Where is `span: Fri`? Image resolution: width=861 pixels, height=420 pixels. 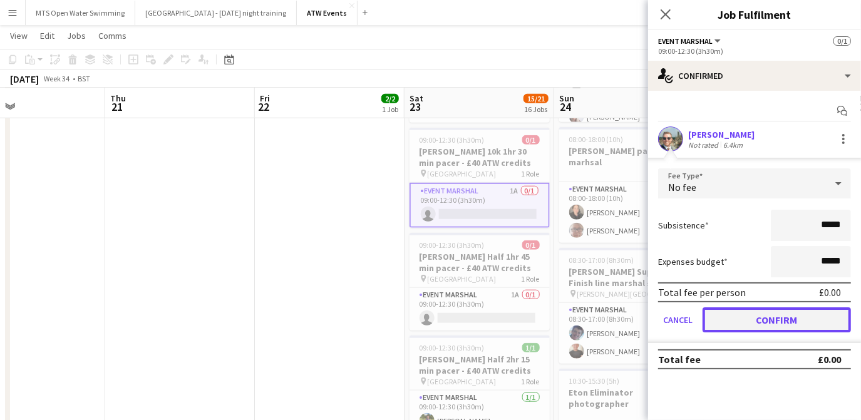
span: Fri is located at coordinates (265, 98).